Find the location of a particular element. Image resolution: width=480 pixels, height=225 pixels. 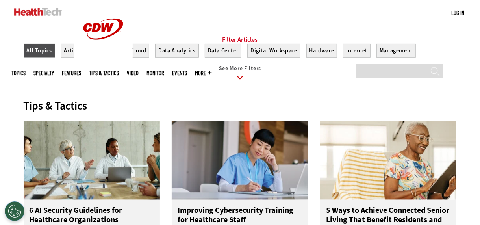

div: Cookies Settings is located at coordinates (15, 211).